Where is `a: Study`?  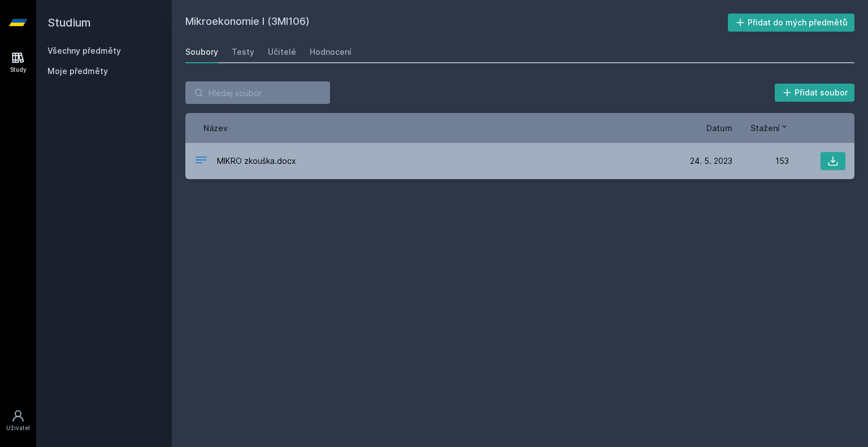
a: Study is located at coordinates (18, 63).